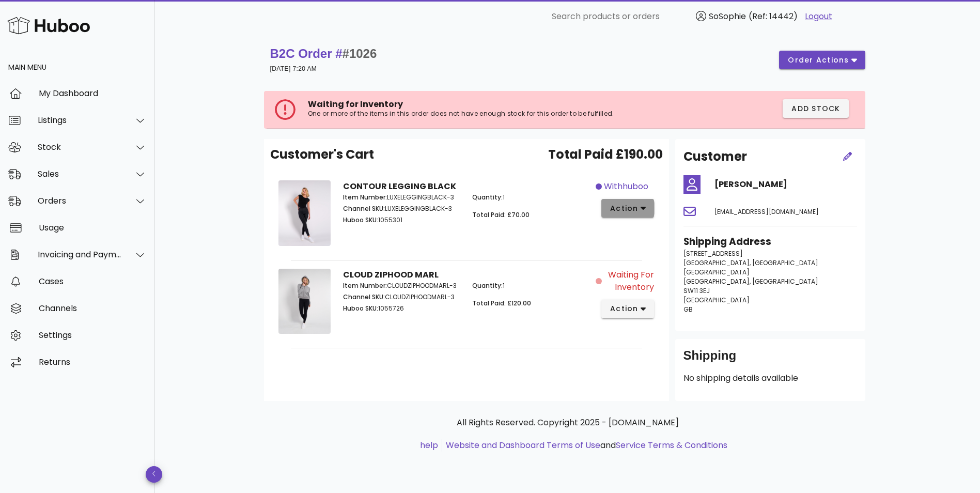 This screenshot has width=980, height=493. What do you see at coordinates (728, 16) in the screenshot?
I see `span: SoSophie` at bounding box center [728, 16].